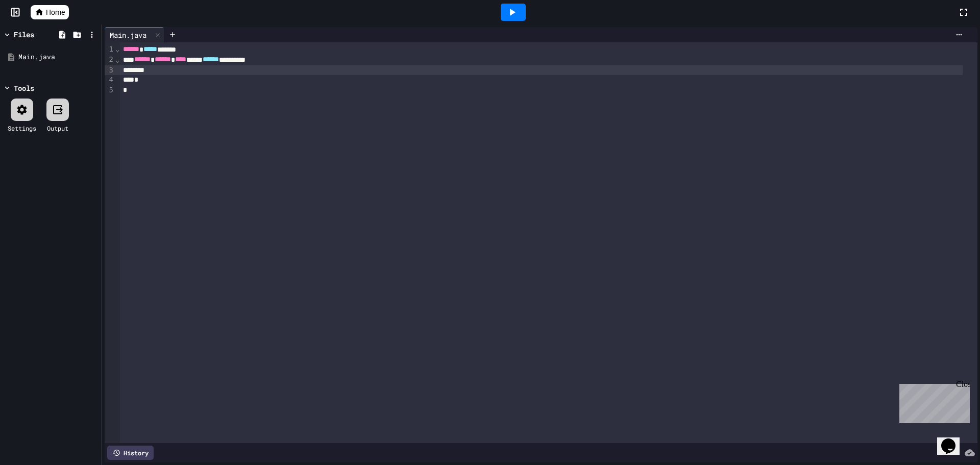  What do you see at coordinates (50, 12) in the screenshot?
I see `a: Home` at bounding box center [50, 12].